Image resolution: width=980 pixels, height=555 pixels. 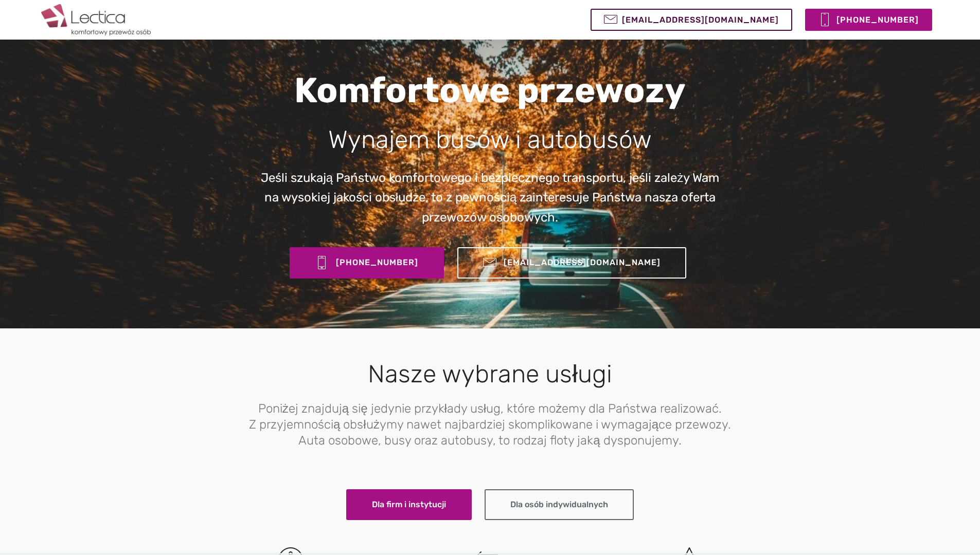 I want to click on p: Jeśli szukają Państwo komfortowego i bezpiecznego transportu, jeśli zależy Wam na wysokiej jakośc..., so click(x=490, y=201).